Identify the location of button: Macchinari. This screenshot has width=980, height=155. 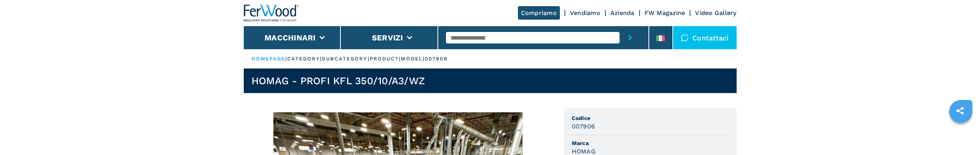
(290, 38).